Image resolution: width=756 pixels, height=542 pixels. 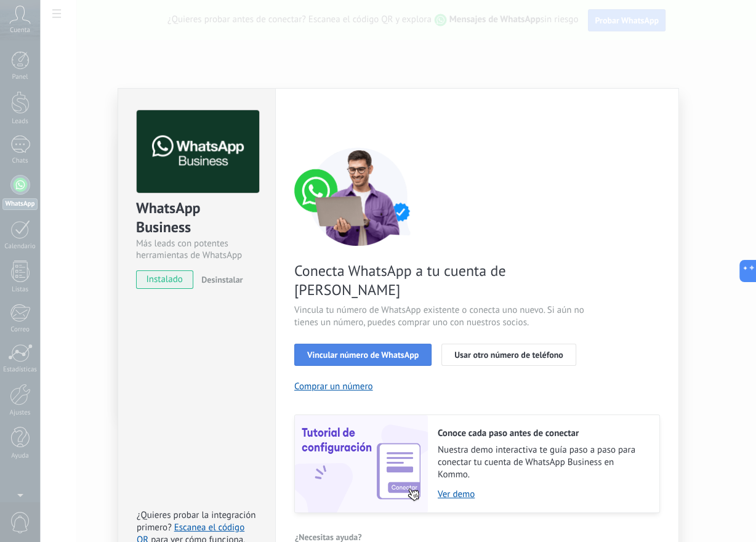 I want to click on span: ¿Necesitas ayuda?, so click(x=328, y=537).